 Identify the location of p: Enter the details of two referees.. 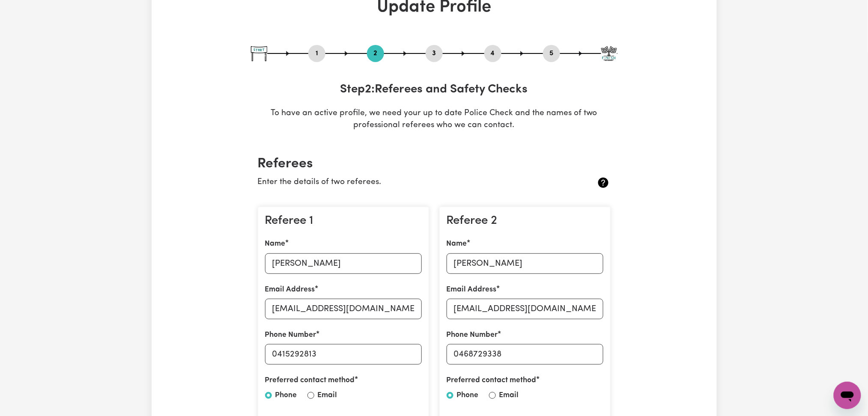
(405, 182).